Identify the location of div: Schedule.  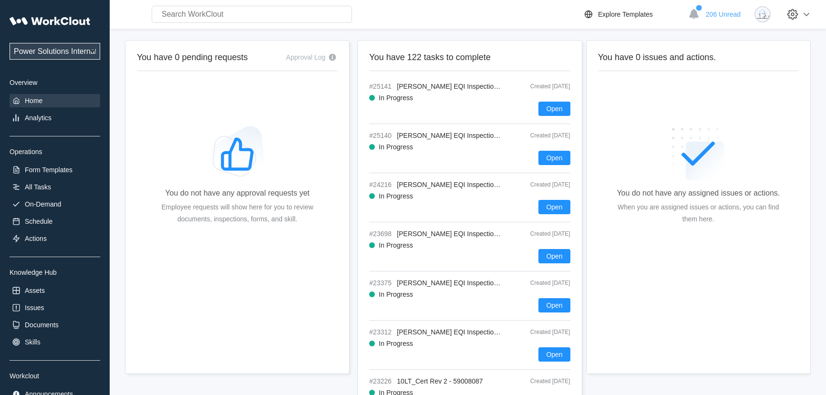
(39, 221).